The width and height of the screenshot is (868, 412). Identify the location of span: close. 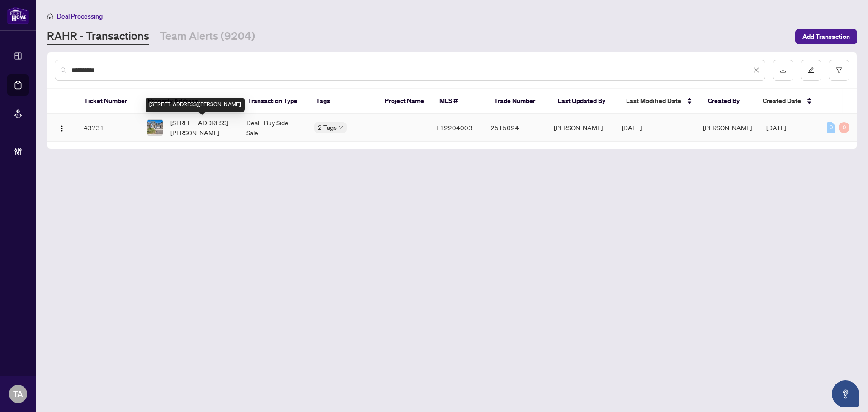
(757, 70).